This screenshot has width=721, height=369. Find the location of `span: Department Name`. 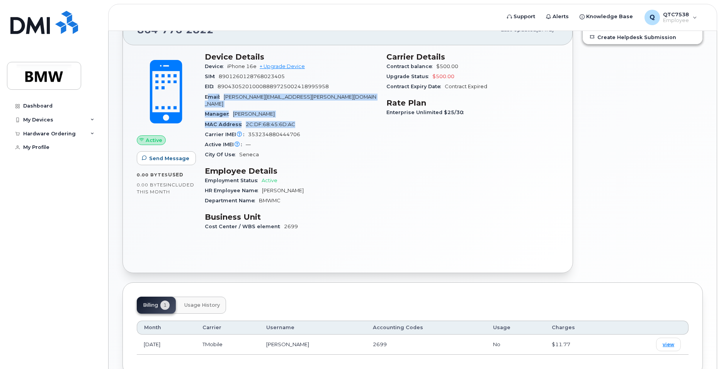

span: Department Name is located at coordinates (232, 200).